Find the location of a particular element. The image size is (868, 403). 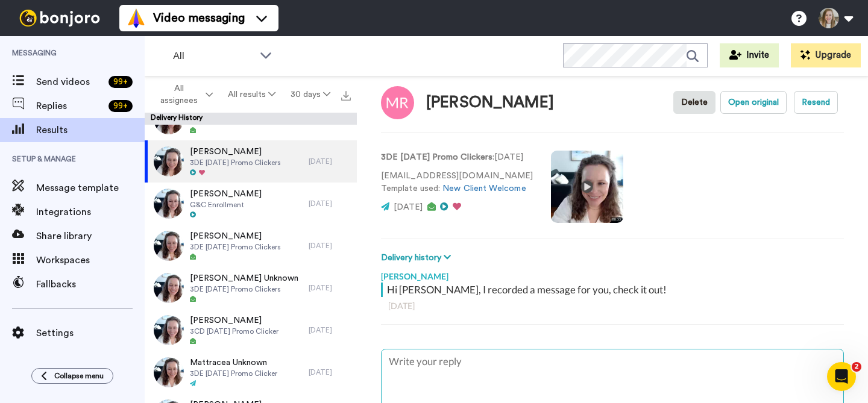

button: Invite is located at coordinates (749, 55).